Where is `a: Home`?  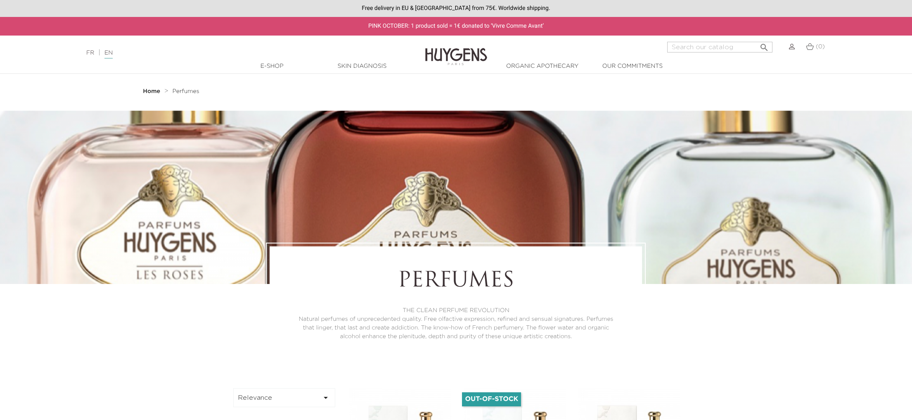 a: Home is located at coordinates (152, 91).